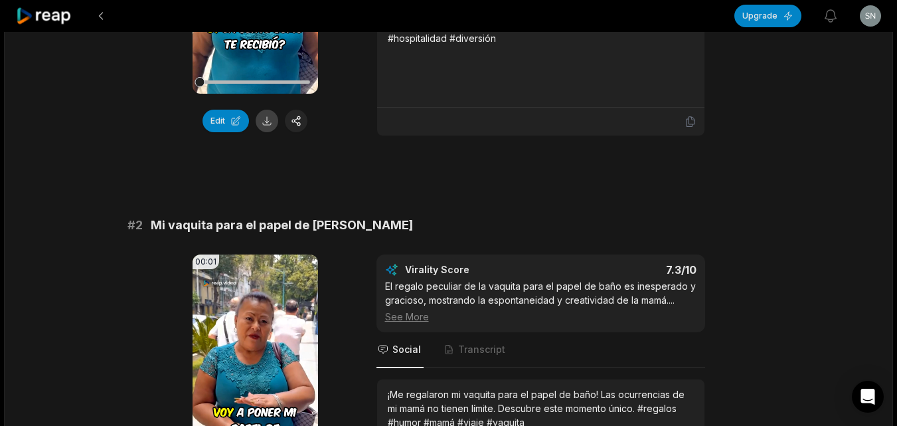 This screenshot has width=897, height=426. What do you see at coordinates (768, 16) in the screenshot?
I see `button: Upgrade` at bounding box center [768, 16].